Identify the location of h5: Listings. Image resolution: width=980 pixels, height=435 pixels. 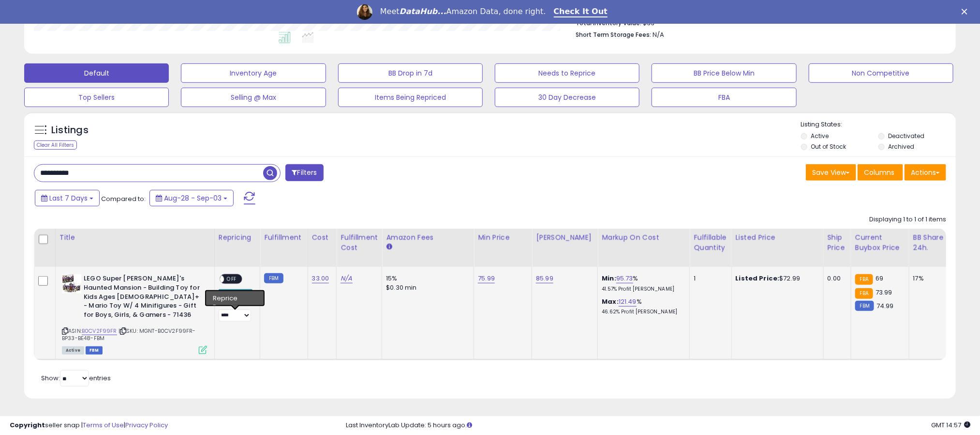
(69, 131).